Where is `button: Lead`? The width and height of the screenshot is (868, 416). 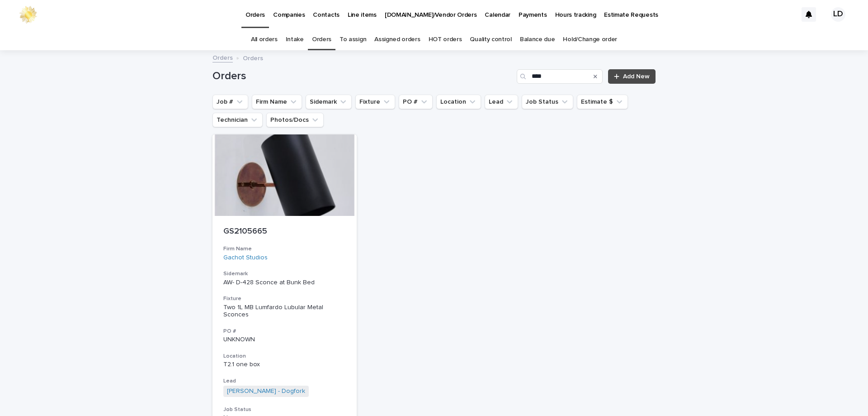 button: Lead is located at coordinates (501, 102).